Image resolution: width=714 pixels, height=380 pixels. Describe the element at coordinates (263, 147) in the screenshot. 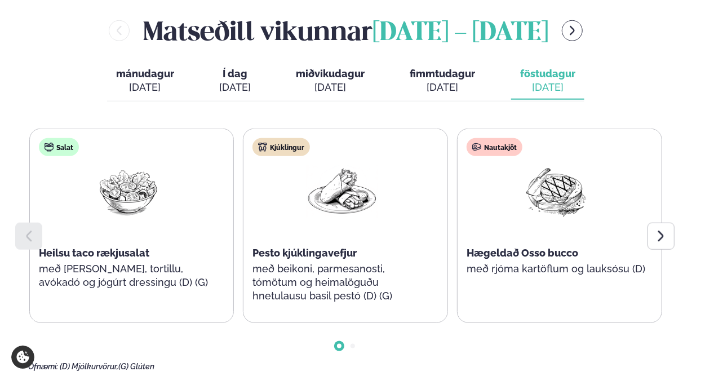

I see `img: chicken.svg` at that location.